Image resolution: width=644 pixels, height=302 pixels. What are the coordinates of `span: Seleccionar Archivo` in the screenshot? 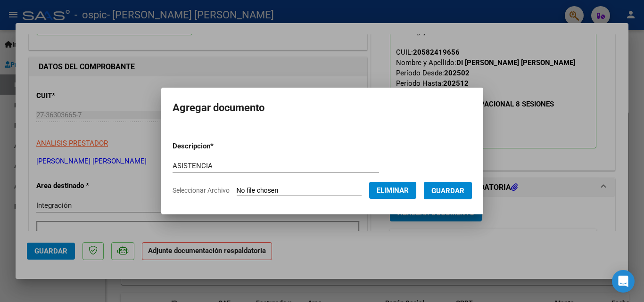 It's located at (201, 190).